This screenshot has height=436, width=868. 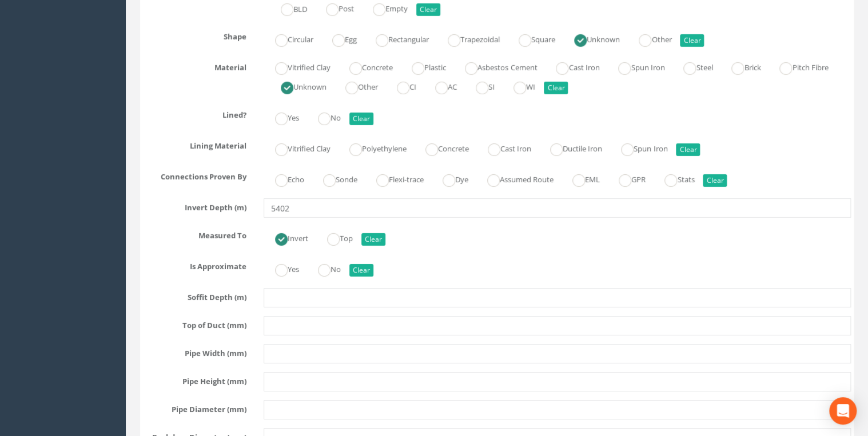 What do you see at coordinates (194, 144) in the screenshot?
I see `label: Lining Material` at bounding box center [194, 144].